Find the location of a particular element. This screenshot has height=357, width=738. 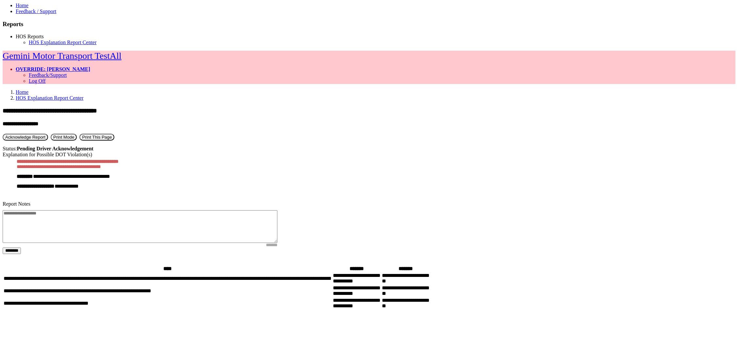

a: Feedback / Support is located at coordinates (36, 11).